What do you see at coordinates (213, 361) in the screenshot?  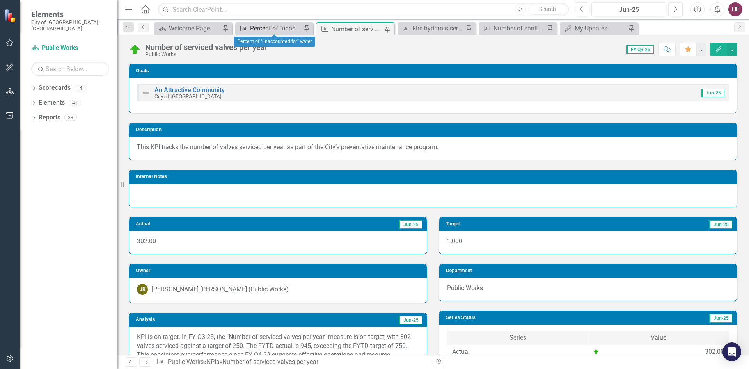 I see `a: KPIs` at bounding box center [213, 361].